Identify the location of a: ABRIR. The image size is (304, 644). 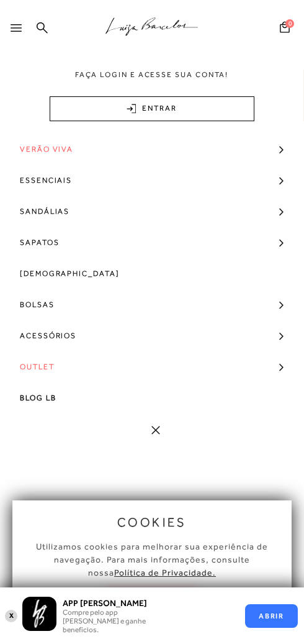
(271, 616).